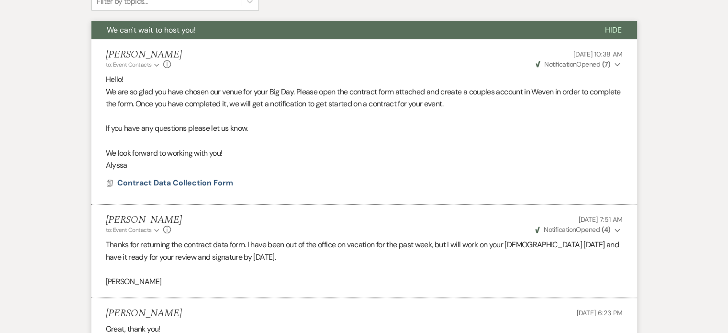 The image size is (728, 333). I want to click on p: Alyssa, so click(364, 165).